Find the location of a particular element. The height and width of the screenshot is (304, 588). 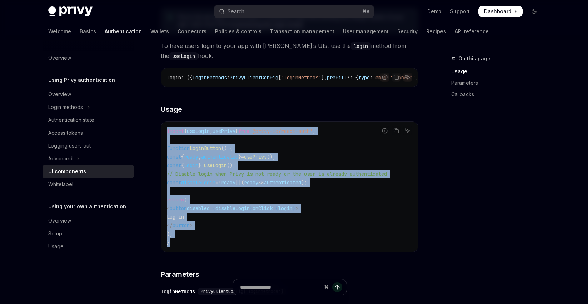

button: Open search is located at coordinates (294, 11).